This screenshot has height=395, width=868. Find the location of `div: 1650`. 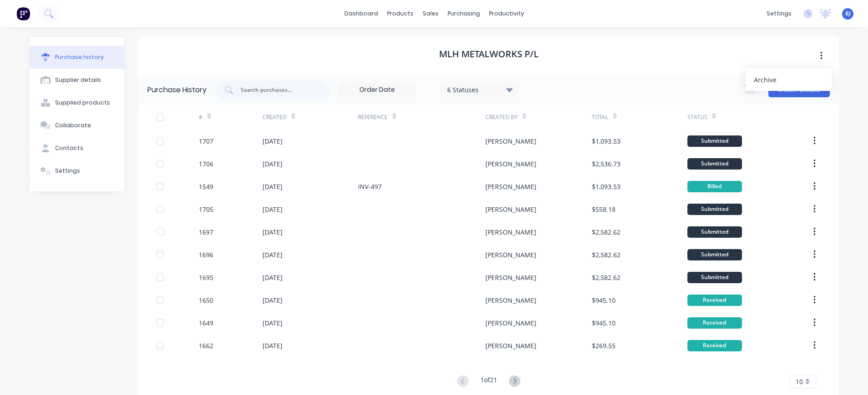

div: 1650 is located at coordinates (206, 300).